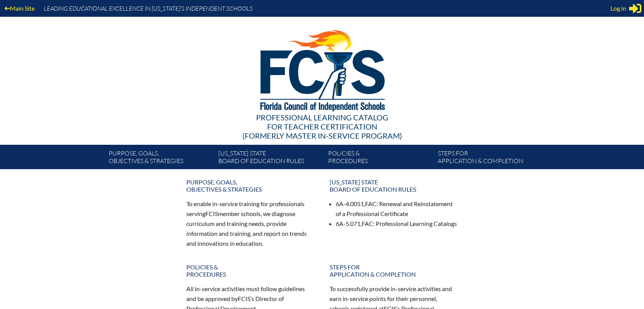 The width and height of the screenshot is (644, 309). I want to click on li: 6A-5.071, : Professional Learning Catalogs, so click(397, 224).